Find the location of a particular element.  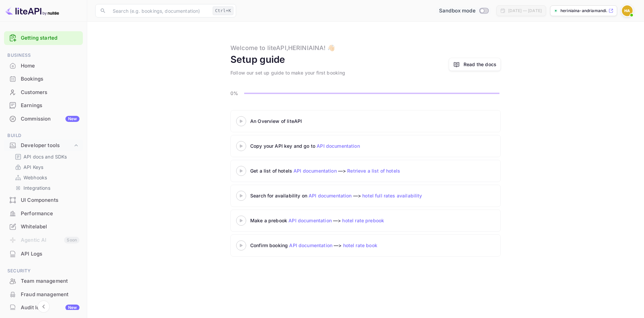

div: Commission is located at coordinates (50, 119).